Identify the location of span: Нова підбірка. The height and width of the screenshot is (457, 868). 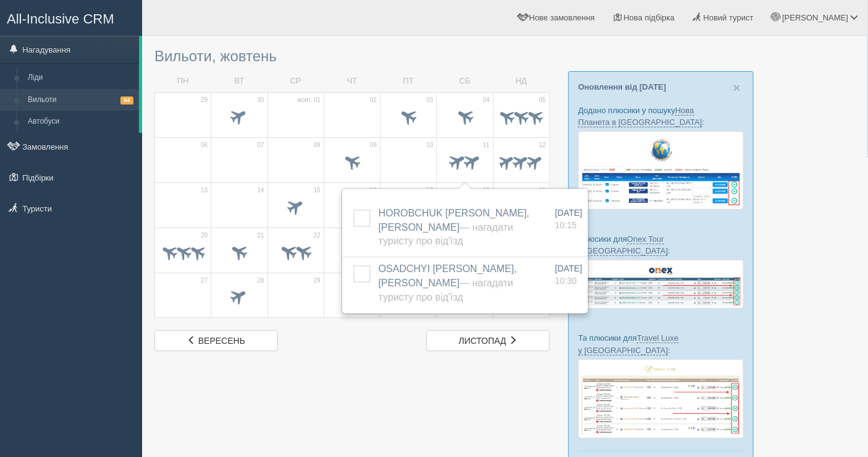
(649, 17).